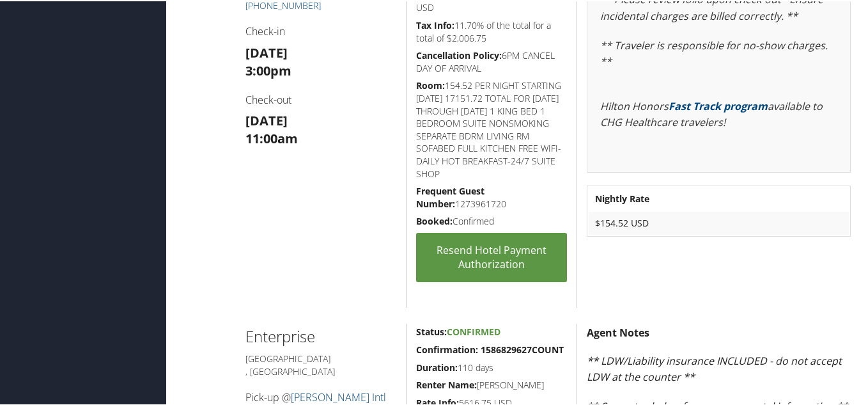  I want to click on td: $154.52 USD, so click(719, 222).